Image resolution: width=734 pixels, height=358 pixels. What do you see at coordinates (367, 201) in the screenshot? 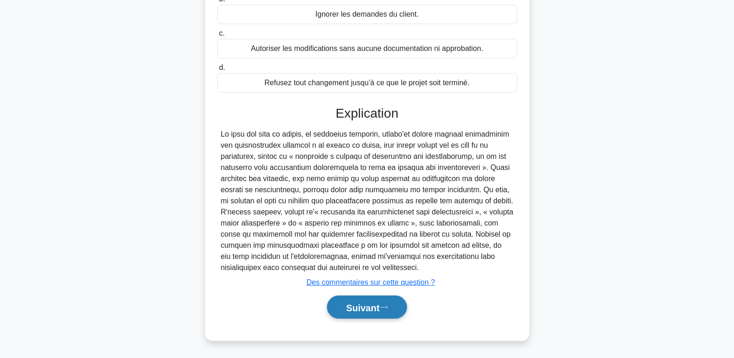
I see `font: Lo ipsu dol sita co adipis, el seddoeius temporin, utlabo'et dolore magnaal enimadminim ven quisn...` at bounding box center [367, 201].